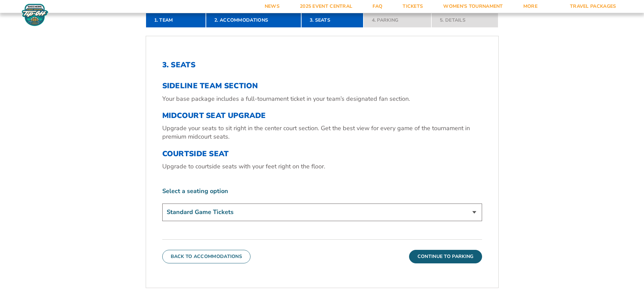 This screenshot has height=308, width=644. I want to click on p: Your base package includes a full-tournament ticket in your team’s designated fan section., so click(322, 98).